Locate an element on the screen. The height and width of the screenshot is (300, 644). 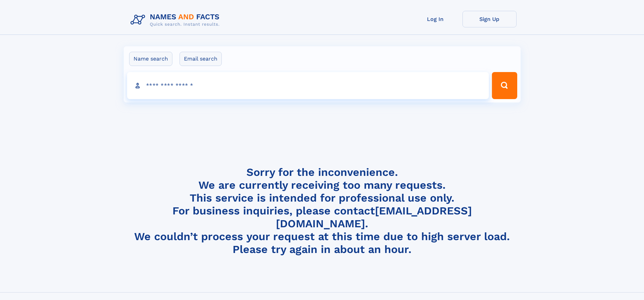
a: Sign Up is located at coordinates (490, 19).